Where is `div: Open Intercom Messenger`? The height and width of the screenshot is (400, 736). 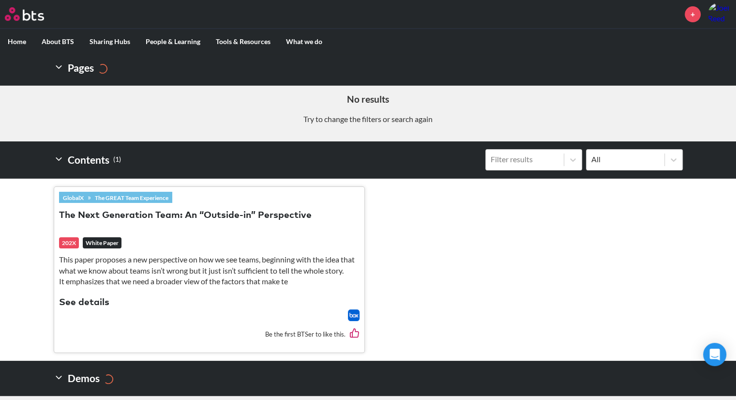
div: Open Intercom Messenger is located at coordinates (715, 354).